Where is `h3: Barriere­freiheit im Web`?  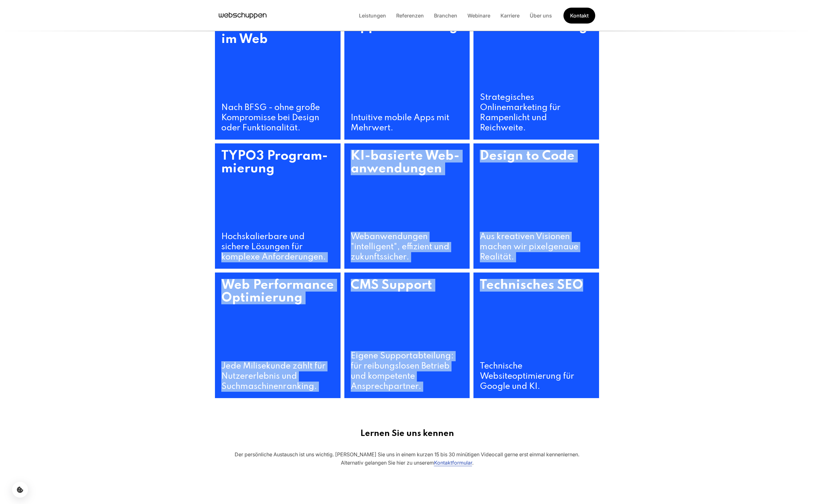
h3: Barriere­freiheit im Web is located at coordinates (278, 58).